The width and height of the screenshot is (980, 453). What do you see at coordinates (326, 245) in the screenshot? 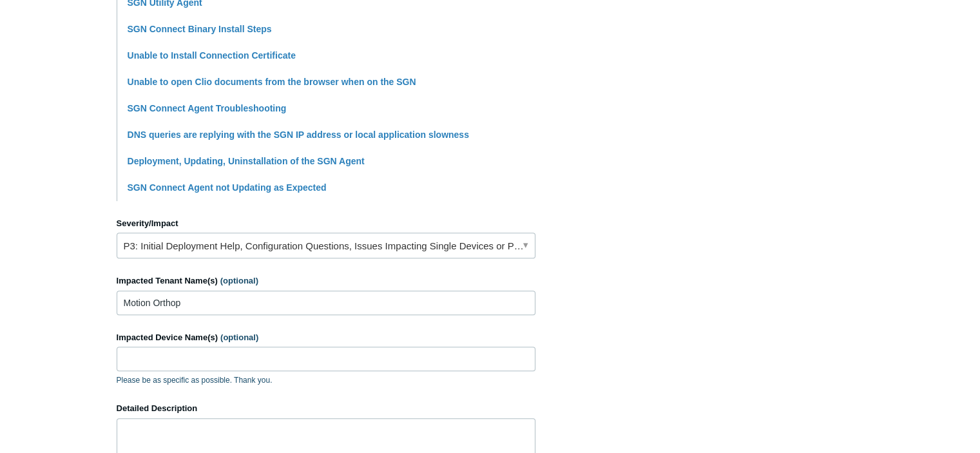
I see `a: P3: Initial Deployment Help, Configuration Questions, Issues Impacting Single Devices or Past Out...` at bounding box center [326, 245].